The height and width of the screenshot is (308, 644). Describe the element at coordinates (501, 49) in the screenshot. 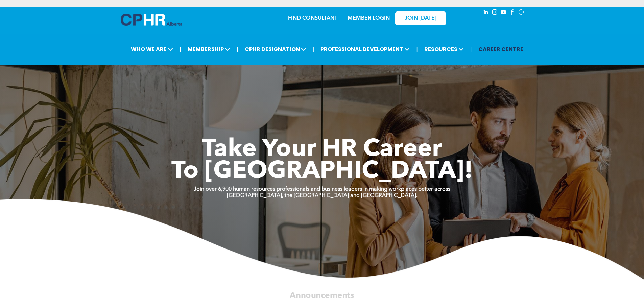

I see `a: CAREER CENTRE` at that location.